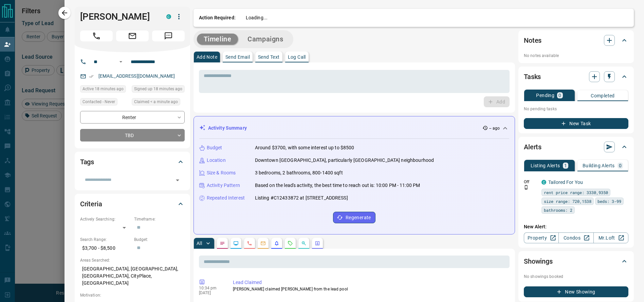 This screenshot has height=302, width=644. Describe the element at coordinates (576, 56) in the screenshot. I see `p: No notes available` at that location.